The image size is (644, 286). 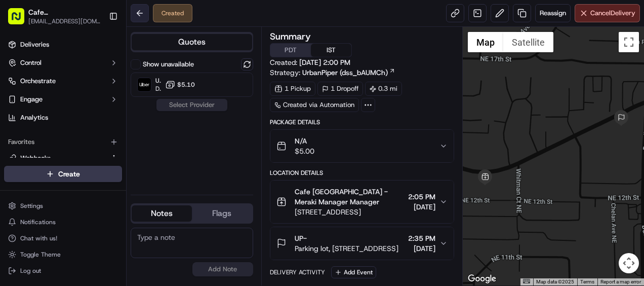 What do you see at coordinates (554, 13) in the screenshot?
I see `span: Reassign` at bounding box center [554, 13].